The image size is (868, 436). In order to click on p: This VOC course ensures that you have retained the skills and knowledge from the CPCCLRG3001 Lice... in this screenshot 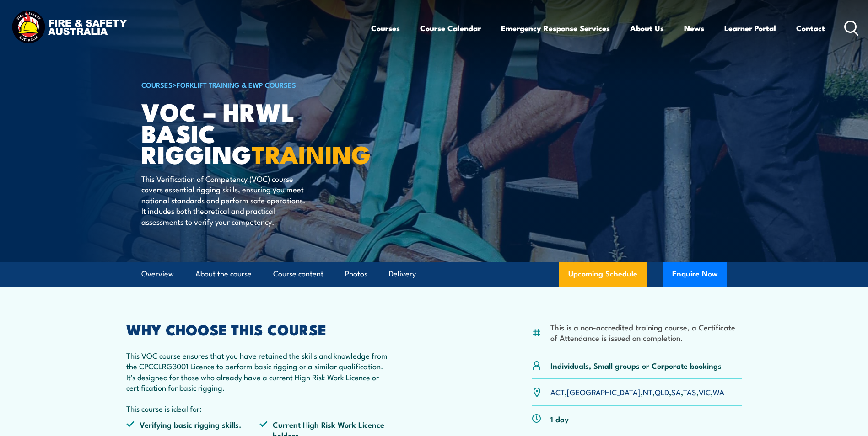, I will do `click(260, 372)`.